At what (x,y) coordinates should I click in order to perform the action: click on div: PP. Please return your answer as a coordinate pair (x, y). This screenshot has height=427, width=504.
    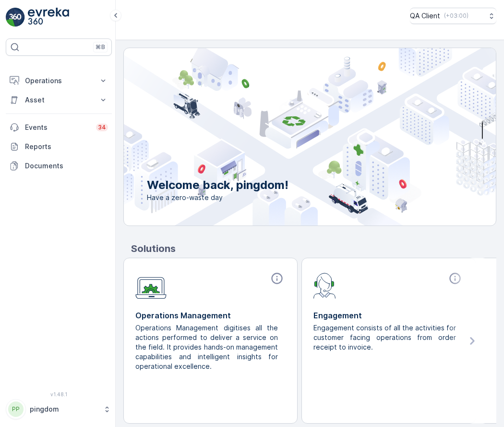
    Looking at the image, I should click on (16, 409).